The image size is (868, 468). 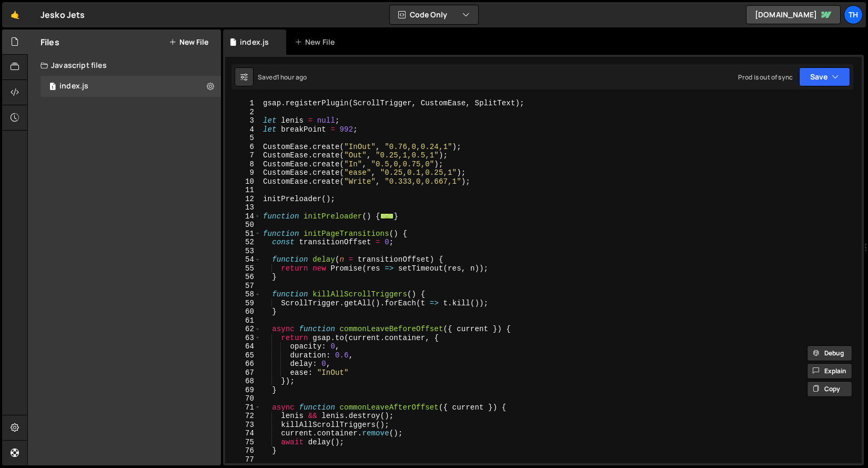 I want to click on span: 1, so click(x=53, y=87).